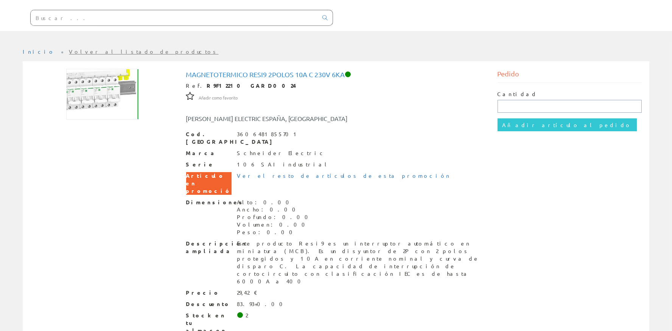 The width and height of the screenshot is (672, 331). I want to click on div: 106 SAI industrial, so click(283, 165).